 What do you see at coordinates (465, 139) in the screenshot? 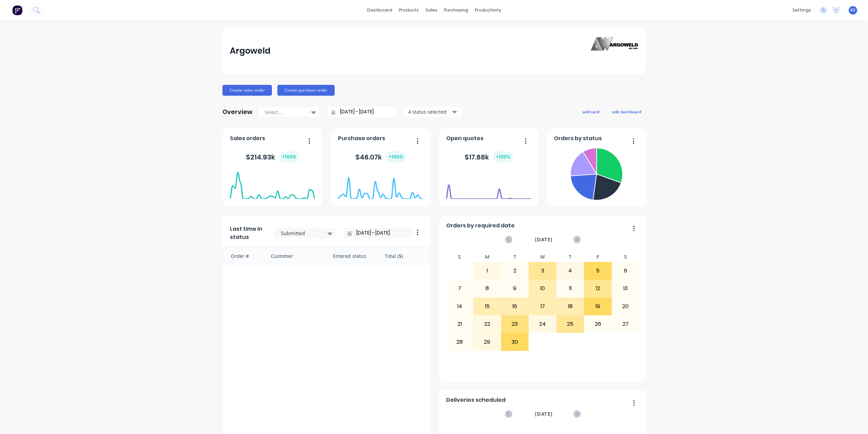
I see `span: Open quotes` at bounding box center [465, 139].